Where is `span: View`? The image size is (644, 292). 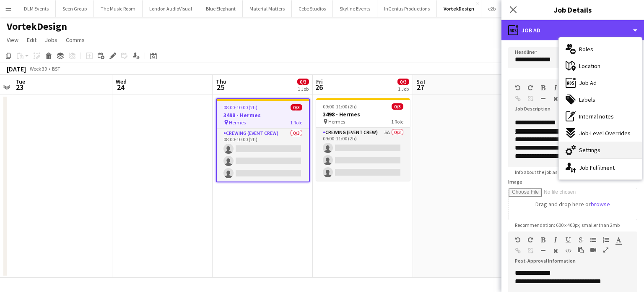 span: View is located at coordinates (13, 40).